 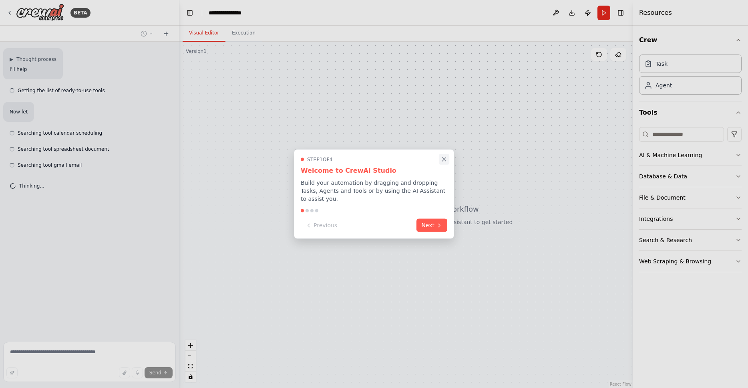 I want to click on p: Build your automation by dragging and dropping Tasks, Agents and Tools or by using the AI Assista..., so click(x=374, y=191).